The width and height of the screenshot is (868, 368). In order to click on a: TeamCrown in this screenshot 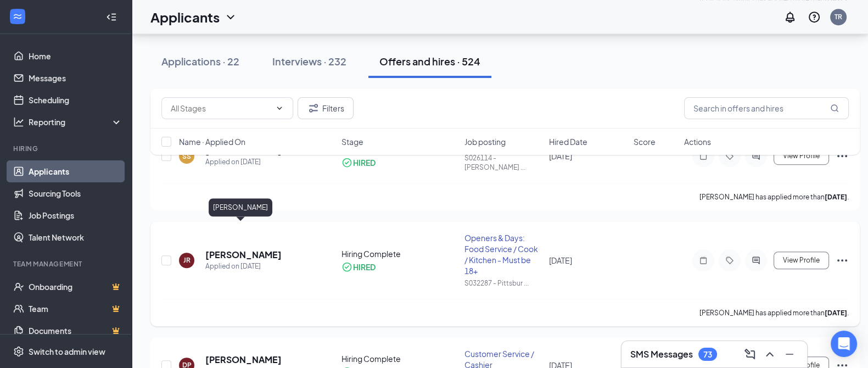, I will do `click(75, 308)`.